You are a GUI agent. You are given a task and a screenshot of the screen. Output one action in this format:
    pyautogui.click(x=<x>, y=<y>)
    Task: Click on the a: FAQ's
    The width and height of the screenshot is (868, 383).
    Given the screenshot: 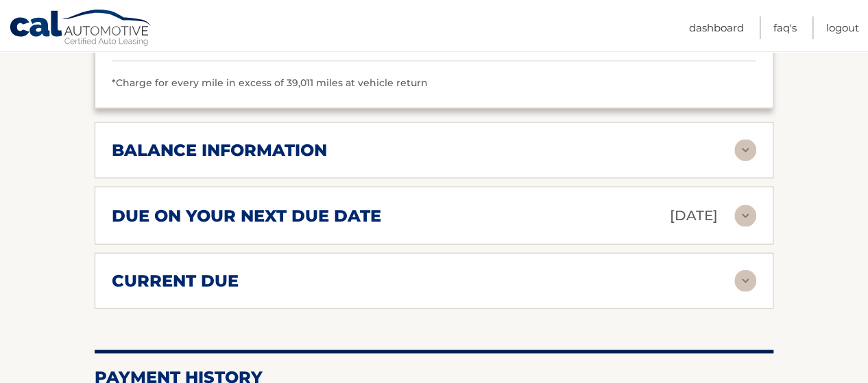 What is the action you would take?
    pyautogui.click(x=785, y=27)
    